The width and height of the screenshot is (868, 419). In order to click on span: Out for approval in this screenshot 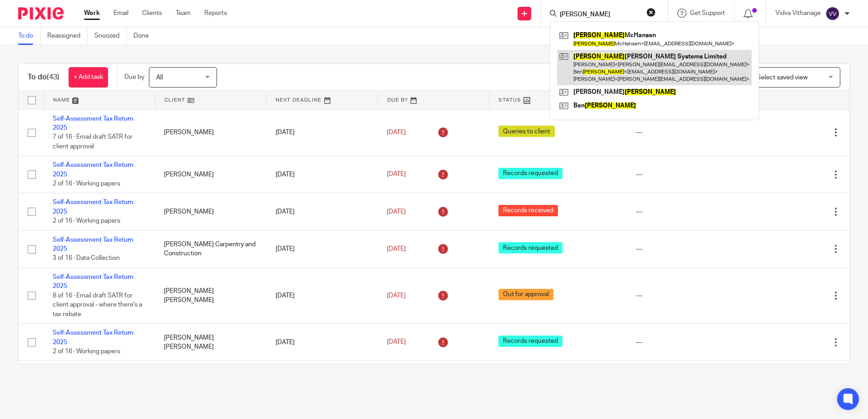, I will do `click(525, 294)`.